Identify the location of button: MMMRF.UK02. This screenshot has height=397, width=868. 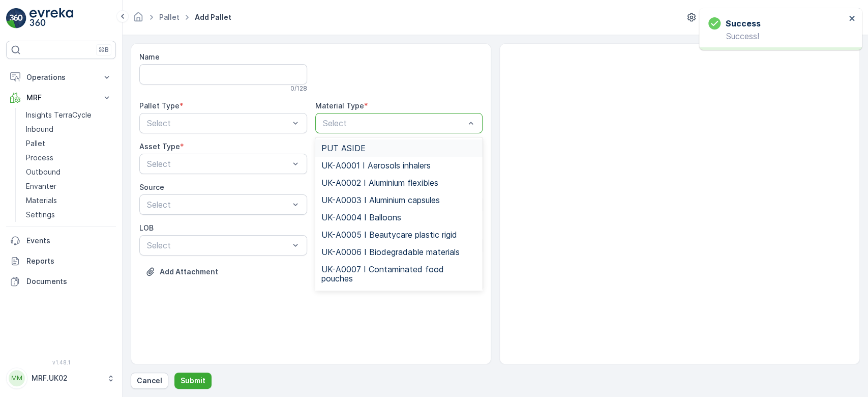
(61, 378).